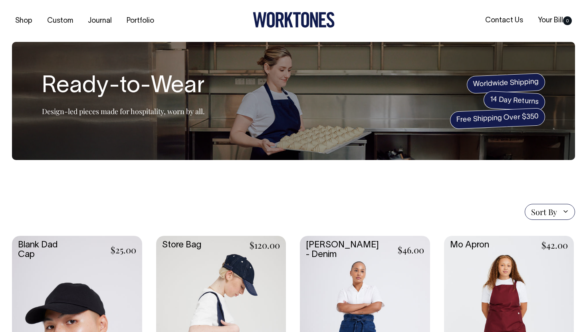  Describe the element at coordinates (555, 20) in the screenshot. I see `a: Your Bill0` at that location.